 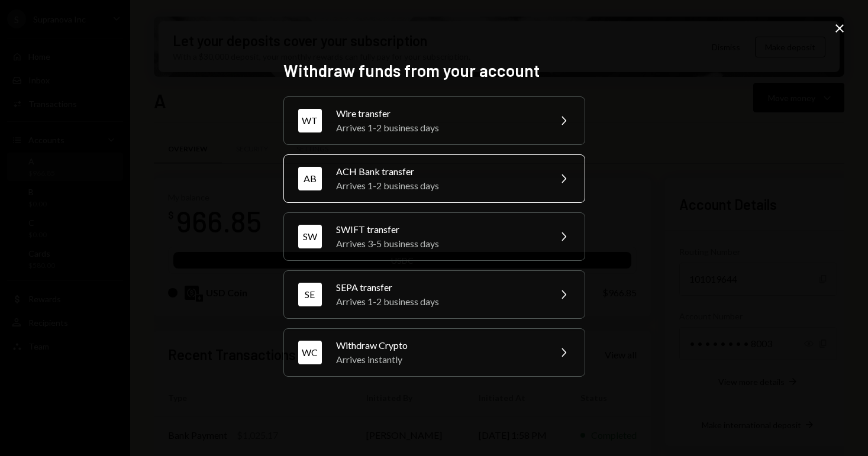 What do you see at coordinates (439, 229) in the screenshot?
I see `div: SWIFT transfer` at bounding box center [439, 229].